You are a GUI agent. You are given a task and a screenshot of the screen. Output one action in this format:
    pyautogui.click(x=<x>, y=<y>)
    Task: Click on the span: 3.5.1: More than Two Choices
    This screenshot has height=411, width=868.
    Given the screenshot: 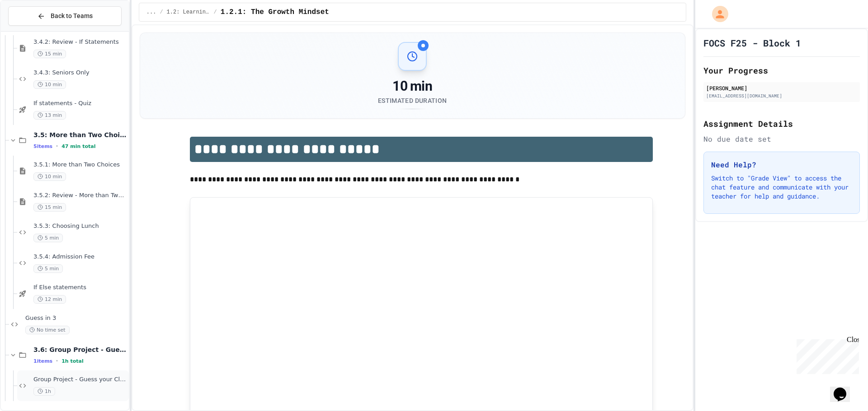 What is the action you would take?
    pyautogui.click(x=80, y=165)
    